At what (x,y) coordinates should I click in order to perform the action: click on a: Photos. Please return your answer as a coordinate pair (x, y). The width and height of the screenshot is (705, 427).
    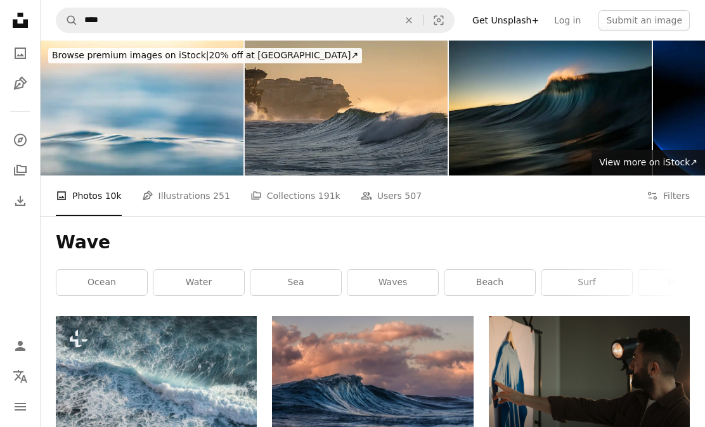
    Looking at the image, I should click on (20, 53).